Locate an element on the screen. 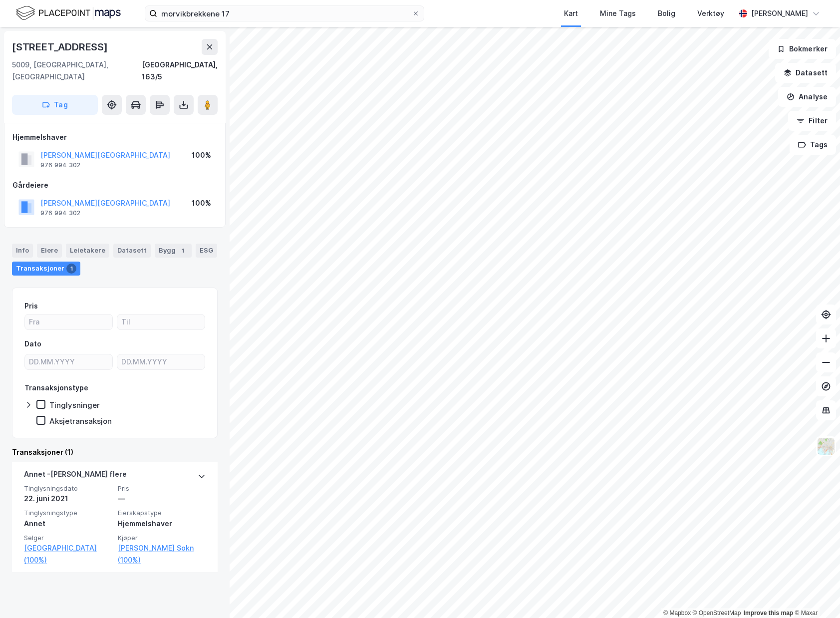  img: Z is located at coordinates (826, 446).